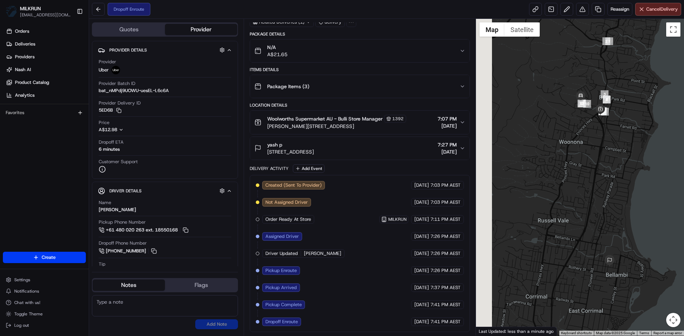  I want to click on img: Google, so click(489, 331).